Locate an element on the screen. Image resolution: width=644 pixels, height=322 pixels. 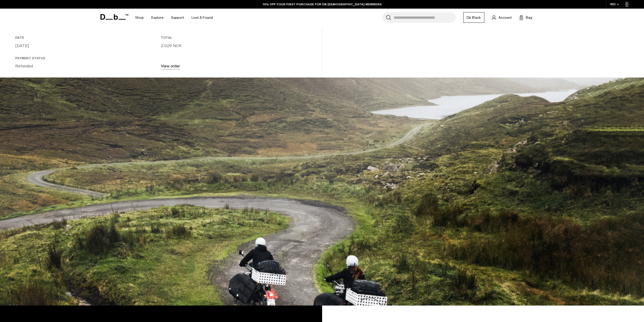
a: Support is located at coordinates (178, 17).